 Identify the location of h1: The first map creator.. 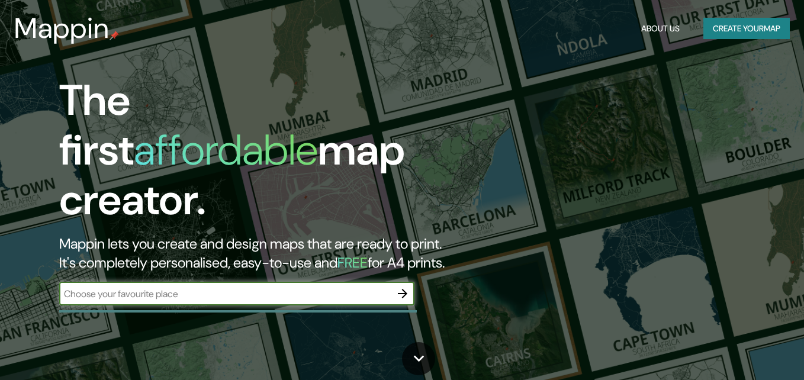
(260, 155).